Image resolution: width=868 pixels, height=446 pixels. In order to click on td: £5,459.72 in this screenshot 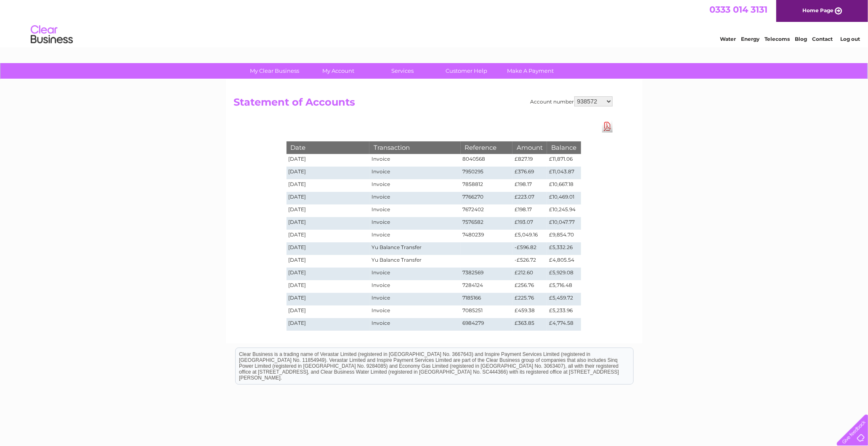, I will do `click(564, 299)`.